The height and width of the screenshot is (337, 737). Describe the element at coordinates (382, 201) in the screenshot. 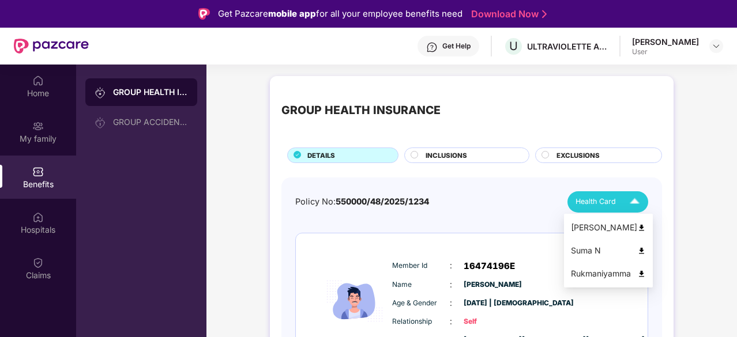

I see `span: 550000/48/2025/1234` at that location.